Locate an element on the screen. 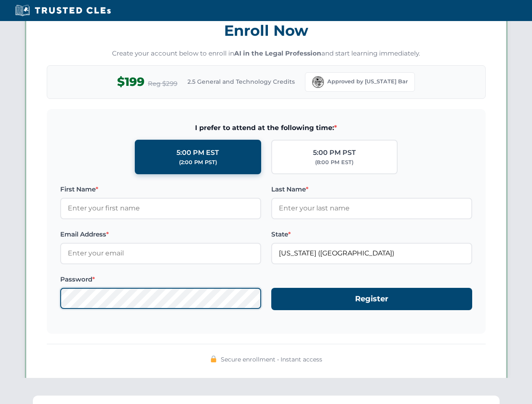 This screenshot has width=532, height=404. img: Florida Bar is located at coordinates (318, 82).